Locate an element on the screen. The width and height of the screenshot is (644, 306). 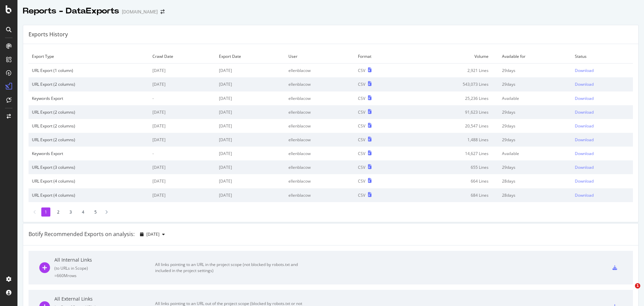
li: 4 is located at coordinates (83, 212).